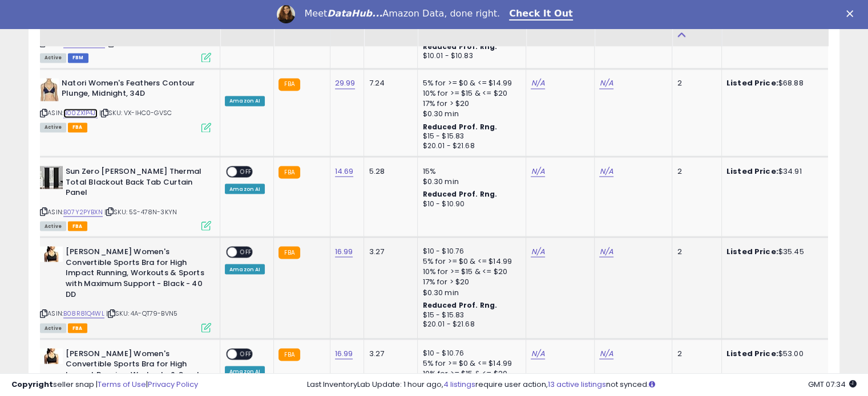  Describe the element at coordinates (402, 14) in the screenshot. I see `div: Meet Amazon Data, done right.` at that location.